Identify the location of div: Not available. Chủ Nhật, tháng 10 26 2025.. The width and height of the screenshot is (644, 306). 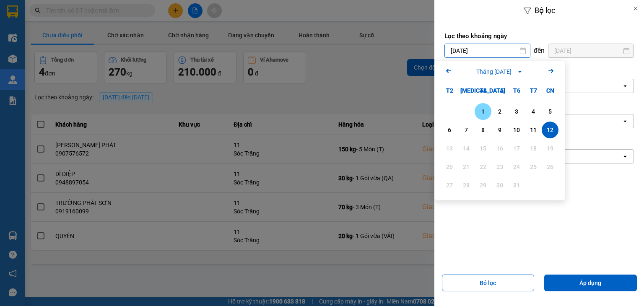
(550, 167).